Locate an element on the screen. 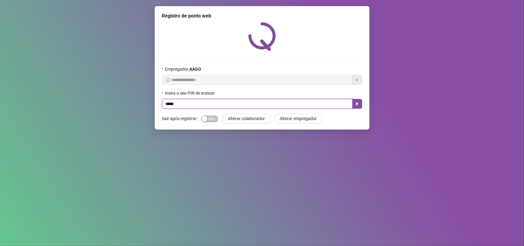 The height and width of the screenshot is (246, 524). span: Empregador : is located at coordinates (183, 69).